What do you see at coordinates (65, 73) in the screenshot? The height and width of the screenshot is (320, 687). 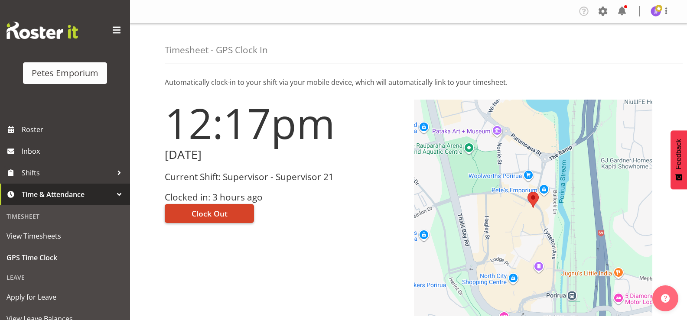 I see `div: Petes Emporium` at bounding box center [65, 73].